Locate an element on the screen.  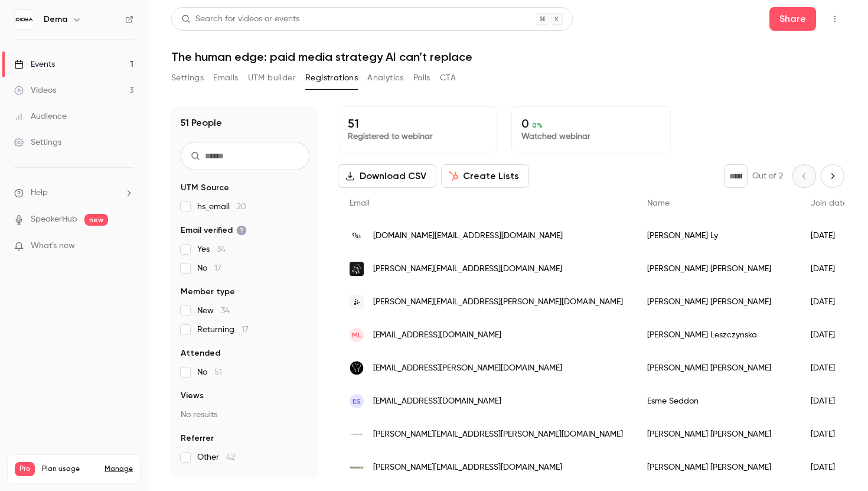
h1: 51 People is located at coordinates (202, 123).